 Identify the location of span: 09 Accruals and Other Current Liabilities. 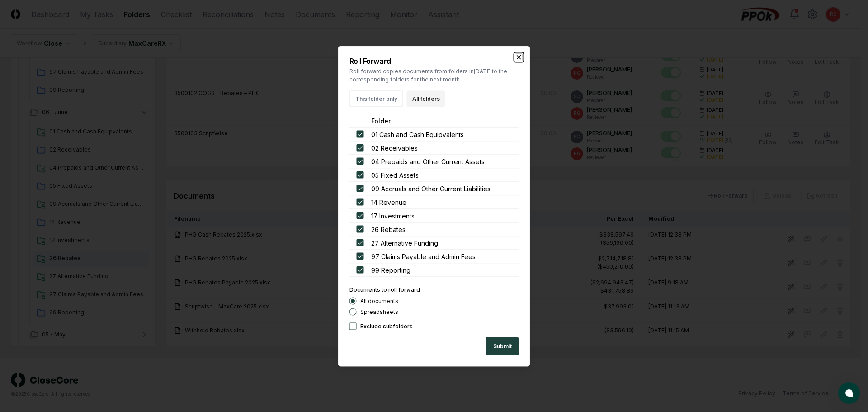
(431, 188).